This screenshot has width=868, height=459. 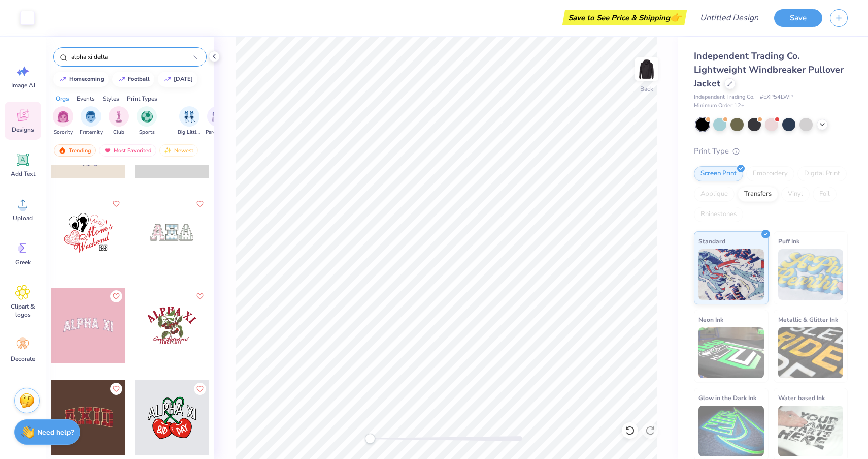 I want to click on button: football, so click(x=133, y=79).